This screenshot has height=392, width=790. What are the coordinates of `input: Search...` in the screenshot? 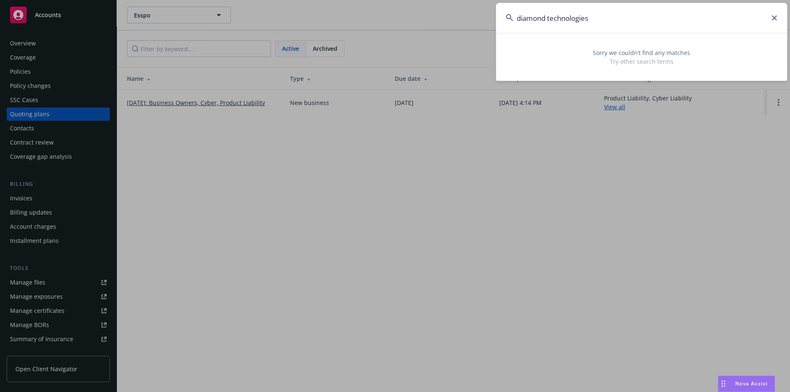 It's located at (642, 18).